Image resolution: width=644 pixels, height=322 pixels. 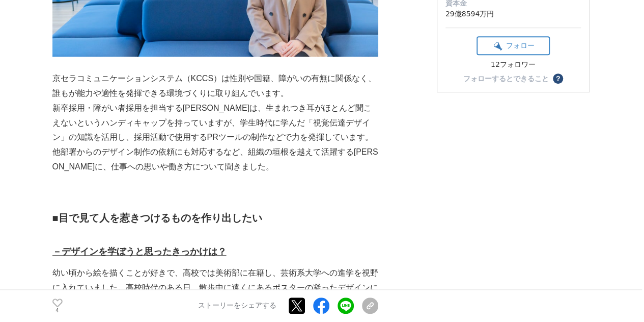 I want to click on dd: 29億8594万円, so click(x=513, y=14).